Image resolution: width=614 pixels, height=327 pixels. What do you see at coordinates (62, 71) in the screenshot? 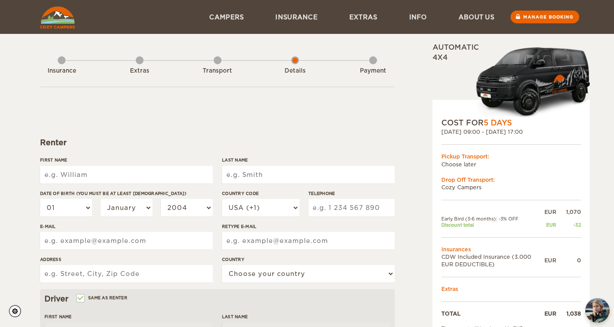
I see `div: Insurance` at bounding box center [62, 71].